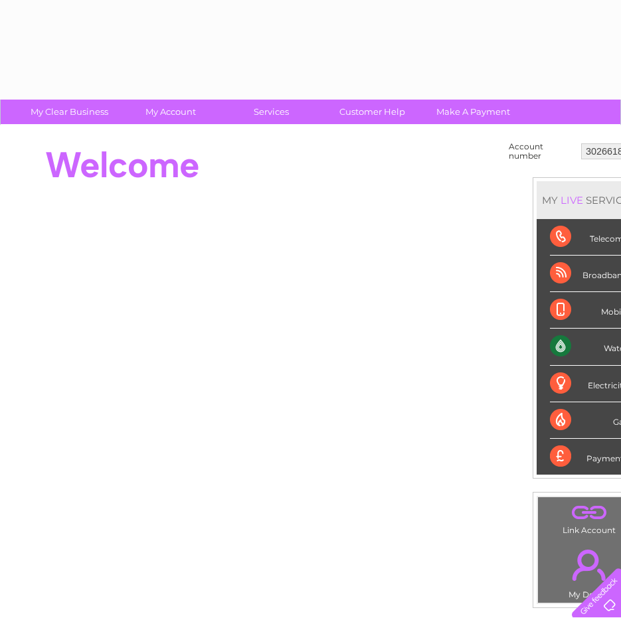 The height and width of the screenshot is (618, 621). I want to click on td: Account number, so click(541, 151).